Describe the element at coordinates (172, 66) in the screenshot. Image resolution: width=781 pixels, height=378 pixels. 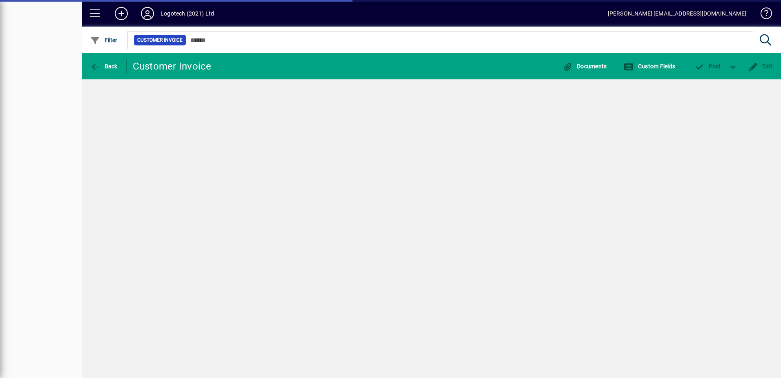
I see `div: Customer Invoice` at that location.